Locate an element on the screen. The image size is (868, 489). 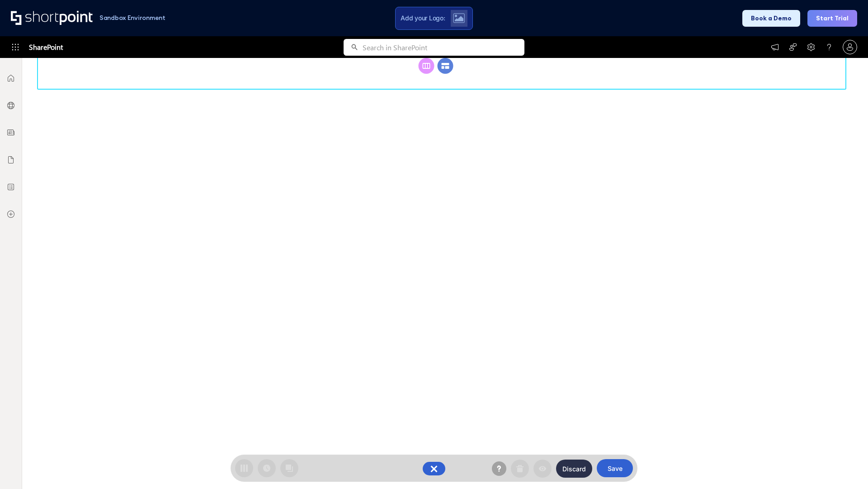
img: Upload logo is located at coordinates (459, 18).